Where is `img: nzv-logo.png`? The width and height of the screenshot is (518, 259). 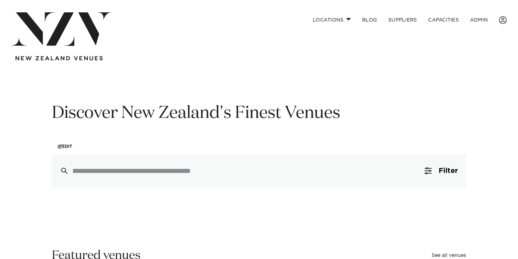 img: nzv-logo.png is located at coordinates (61, 29).